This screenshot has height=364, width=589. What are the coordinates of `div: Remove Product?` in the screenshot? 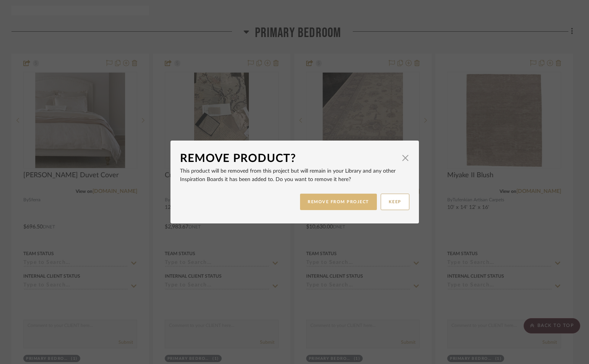 It's located at (289, 159).